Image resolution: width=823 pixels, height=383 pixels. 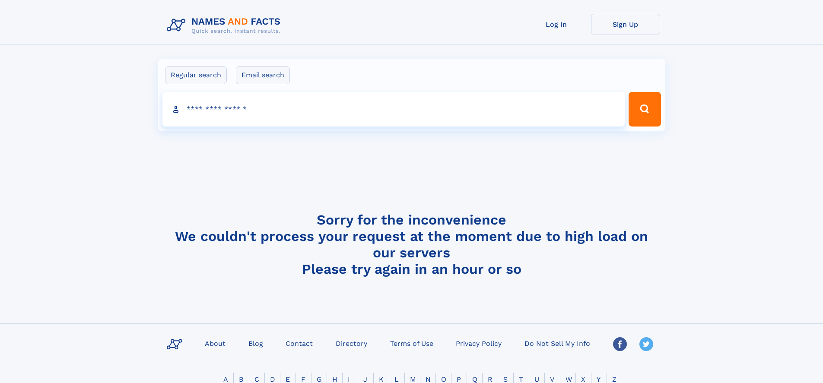 What do you see at coordinates (412, 245) in the screenshot?
I see `h4: Sorry for the inconvenience We couldn't process your request at the moment due to high load on ou...` at bounding box center [412, 245].